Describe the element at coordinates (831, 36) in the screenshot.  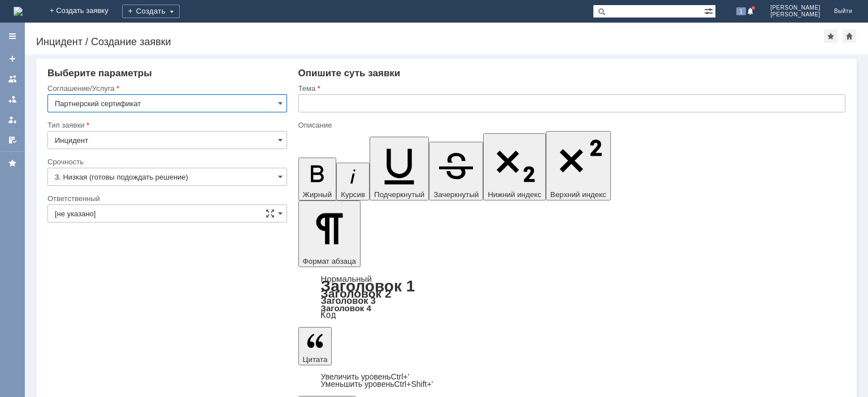
I see `div: Добавить в избранное` at that location.